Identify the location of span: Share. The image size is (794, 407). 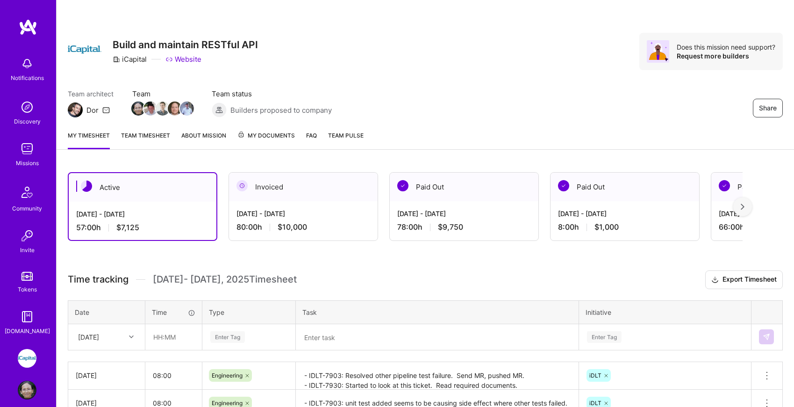
(768, 108).